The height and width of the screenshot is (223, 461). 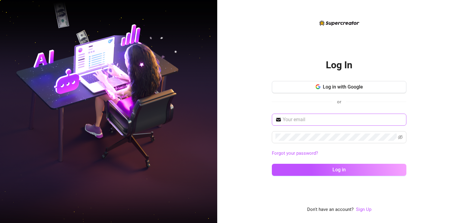 What do you see at coordinates (339, 65) in the screenshot?
I see `h2: Log In` at bounding box center [339, 65].